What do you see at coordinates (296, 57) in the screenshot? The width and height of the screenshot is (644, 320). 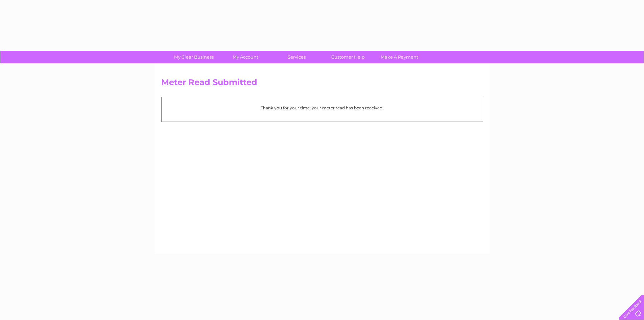 I see `a: Services` at bounding box center [296, 57].